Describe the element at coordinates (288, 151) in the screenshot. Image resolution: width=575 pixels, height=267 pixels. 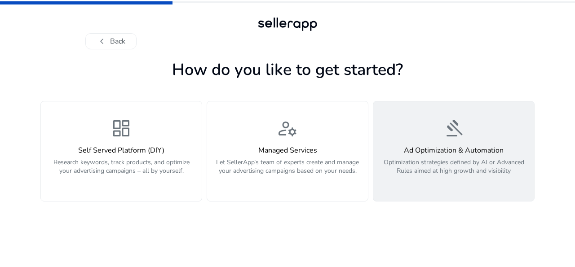
I see `button: manage_accountsManaged ServicesLet SellerApp’s team of experts create and manage your advertising...` at that location.